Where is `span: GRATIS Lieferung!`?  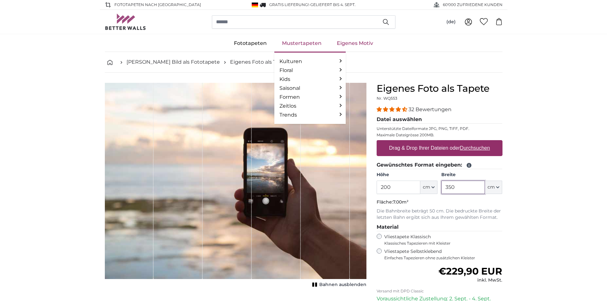
span: GRATIS Lieferung! is located at coordinates (289, 4).